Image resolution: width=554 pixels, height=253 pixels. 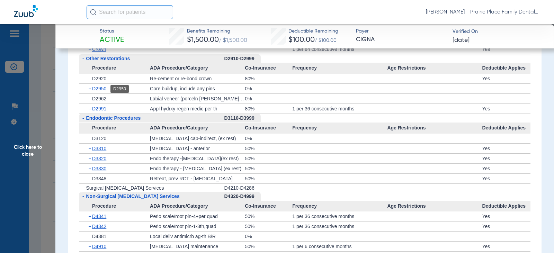 What do you see at coordinates (99, 247) in the screenshot?
I see `span: D4910` at bounding box center [99, 247].